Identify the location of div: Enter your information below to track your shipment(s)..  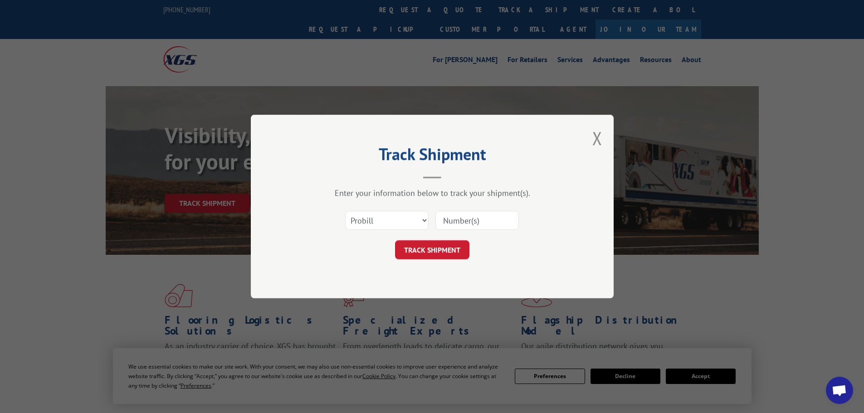
(432, 193).